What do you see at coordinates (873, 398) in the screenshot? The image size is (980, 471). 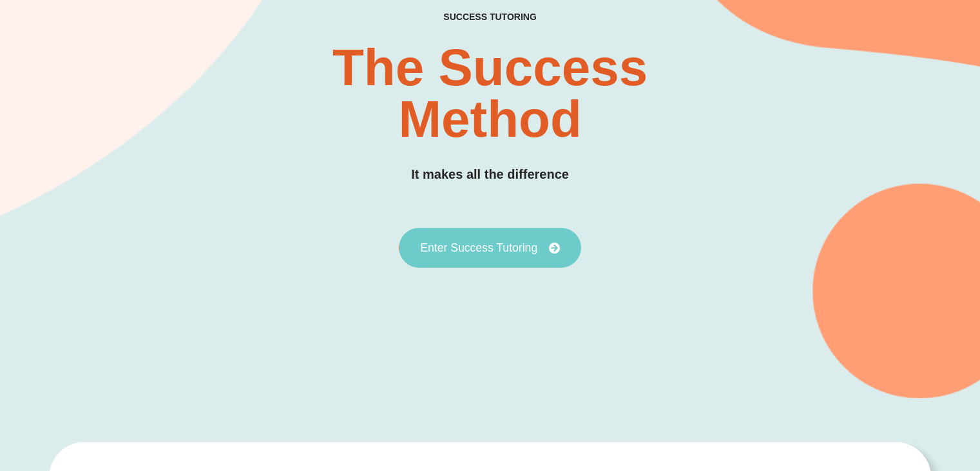 I see `div: Chat Widget` at bounding box center [873, 398].